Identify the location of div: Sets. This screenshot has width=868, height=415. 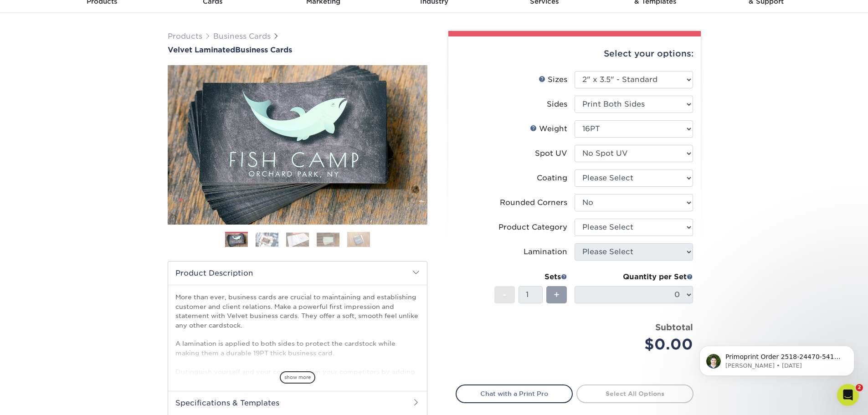
(531, 277).